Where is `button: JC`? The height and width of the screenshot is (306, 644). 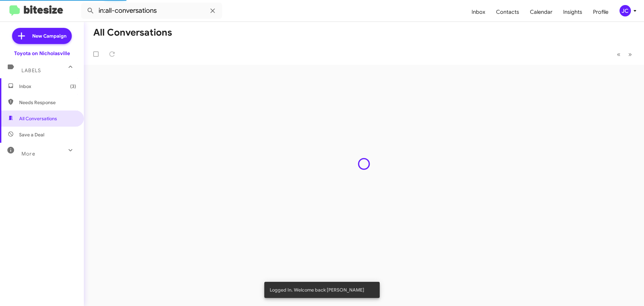 button: JC is located at coordinates (625, 11).